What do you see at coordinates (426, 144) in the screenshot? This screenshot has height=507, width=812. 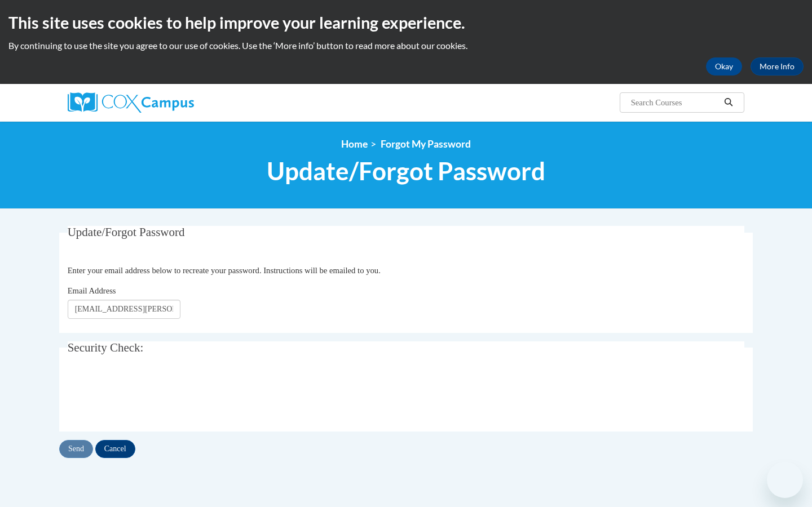 I see `span: Forgot My Password` at bounding box center [426, 144].